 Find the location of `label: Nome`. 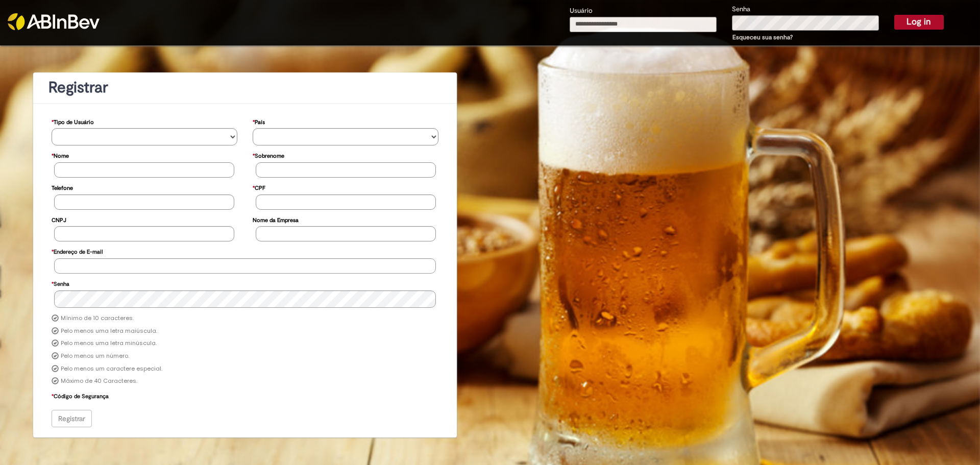

label: Nome is located at coordinates (60, 155).